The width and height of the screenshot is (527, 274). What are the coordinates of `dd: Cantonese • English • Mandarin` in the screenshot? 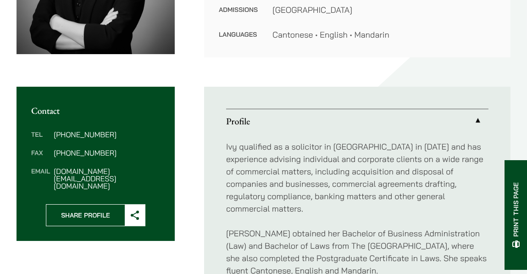 It's located at (384, 34).